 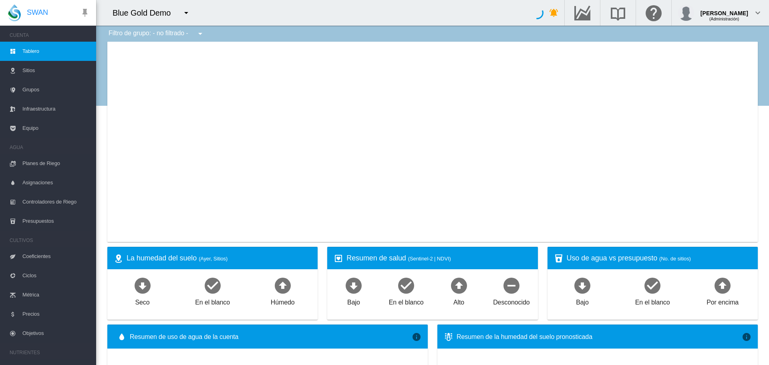 I want to click on md-icon: Ir al Centro de Datos, so click(x=582, y=13).